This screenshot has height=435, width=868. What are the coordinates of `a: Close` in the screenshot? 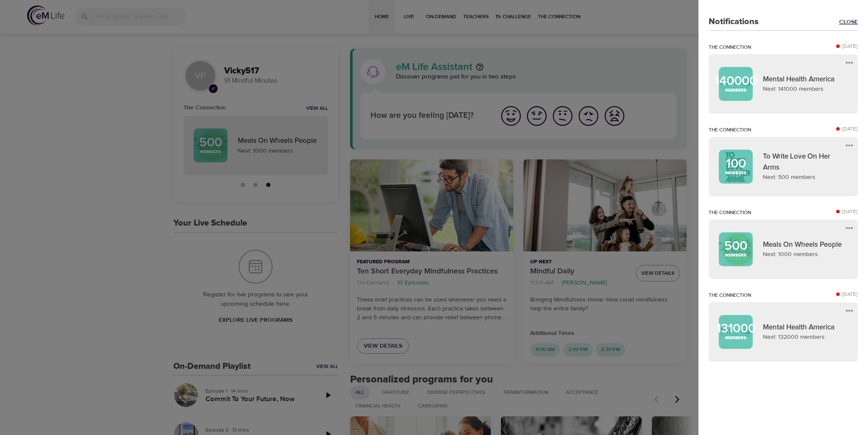 It's located at (849, 22).